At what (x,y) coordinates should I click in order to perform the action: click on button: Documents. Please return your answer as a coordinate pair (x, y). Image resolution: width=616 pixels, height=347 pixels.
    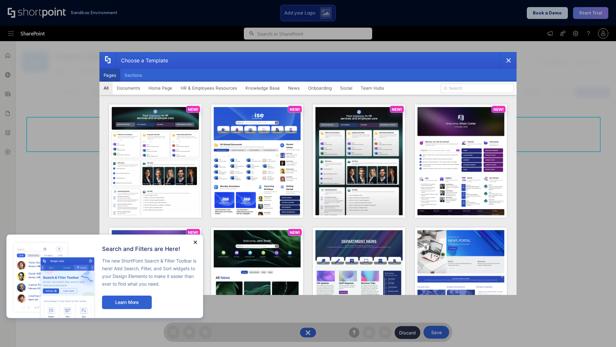
    Looking at the image, I should click on (128, 88).